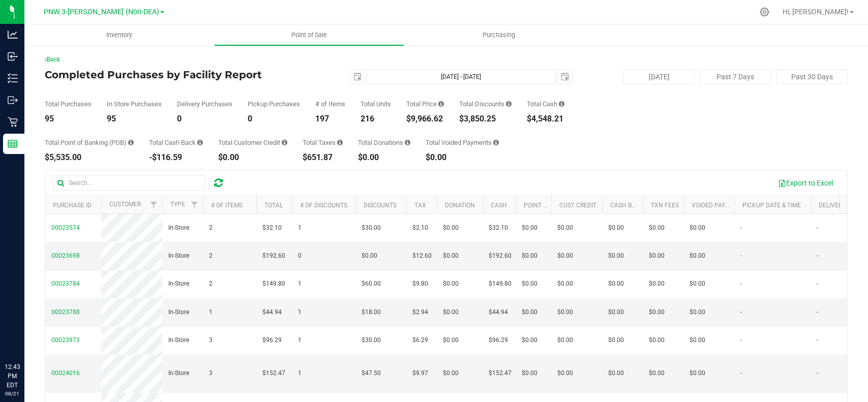  I want to click on button: Past 30 Days, so click(812, 77).